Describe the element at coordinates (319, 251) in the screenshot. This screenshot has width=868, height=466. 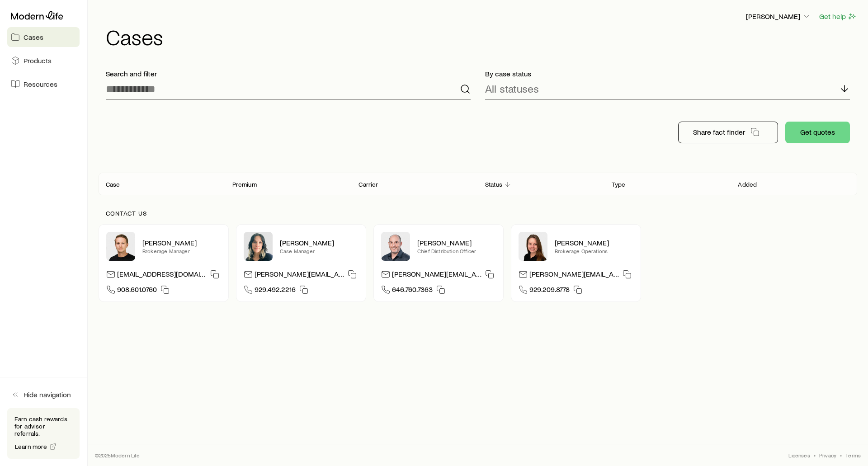
I see `p: Case Manager` at that location.